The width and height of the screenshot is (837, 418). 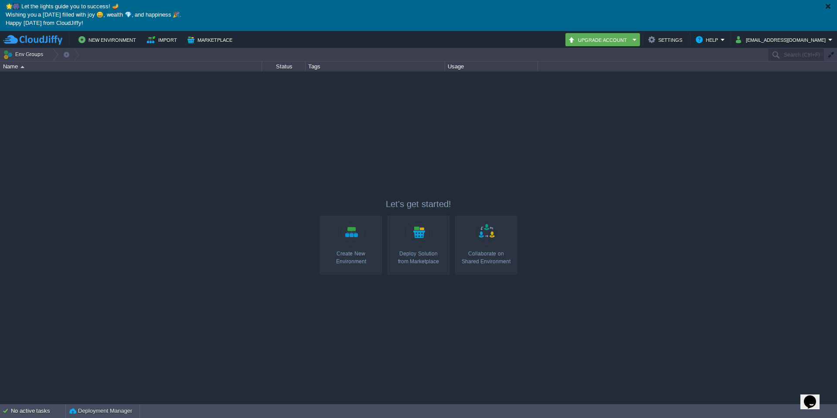 What do you see at coordinates (708, 40) in the screenshot?
I see `button: Help` at bounding box center [708, 40].